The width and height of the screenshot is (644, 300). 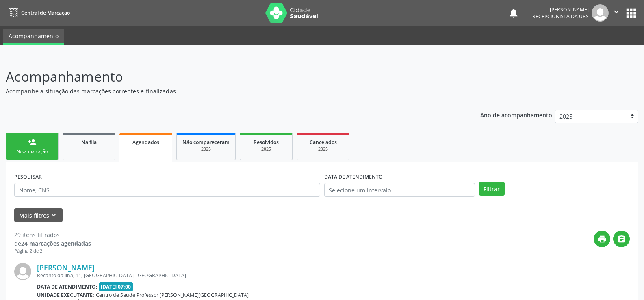 I want to click on div: person_add, so click(x=32, y=142).